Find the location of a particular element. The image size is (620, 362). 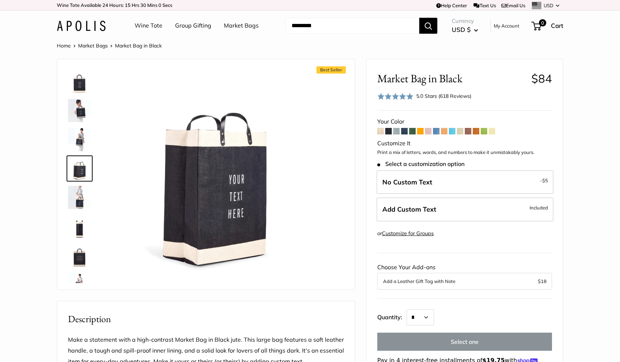

span: USD is located at coordinates (549, 5).